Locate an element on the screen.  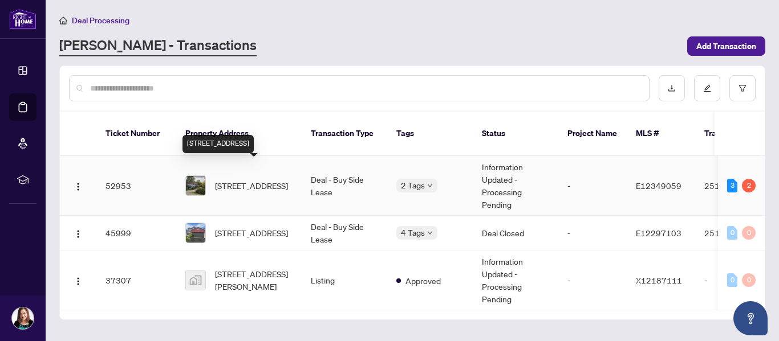
button: filter is located at coordinates (742, 88).